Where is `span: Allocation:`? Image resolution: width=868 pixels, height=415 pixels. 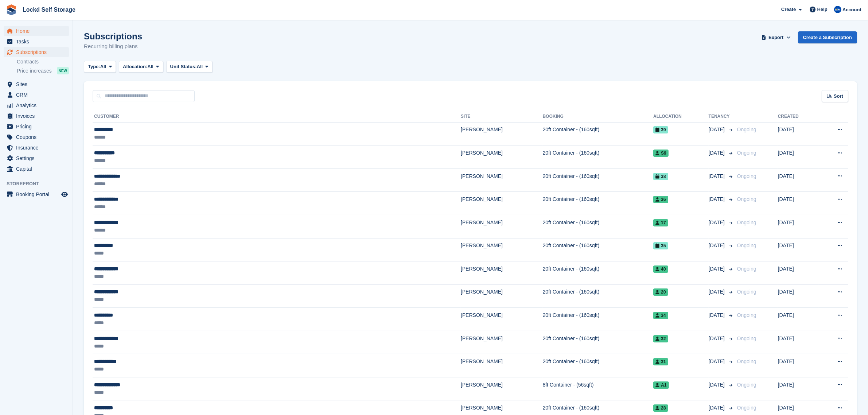 span: Allocation: is located at coordinates (135, 67).